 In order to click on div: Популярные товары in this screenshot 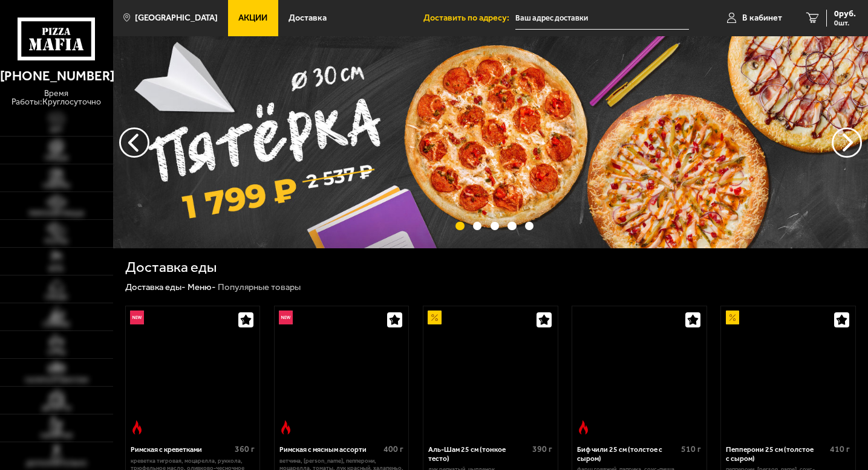, I will do `click(259, 287)`.